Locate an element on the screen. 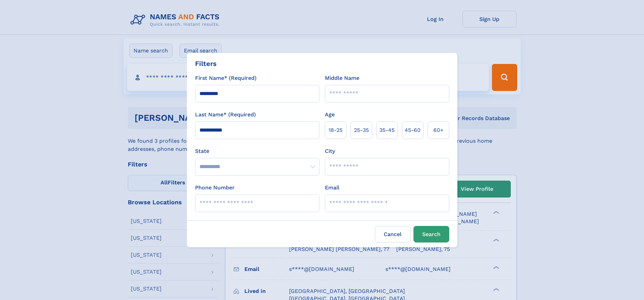  button: Search is located at coordinates (431, 234).